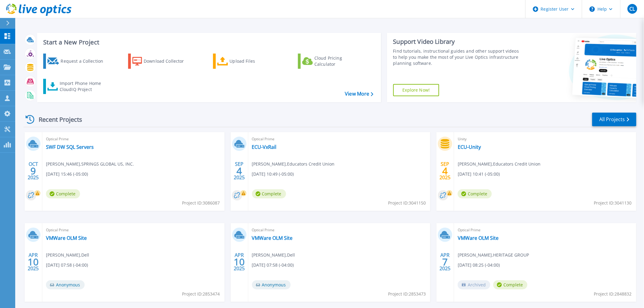 The width and height of the screenshot is (644, 308). Describe the element at coordinates (457, 42) in the screenshot. I see `div: Support Video Library` at that location.